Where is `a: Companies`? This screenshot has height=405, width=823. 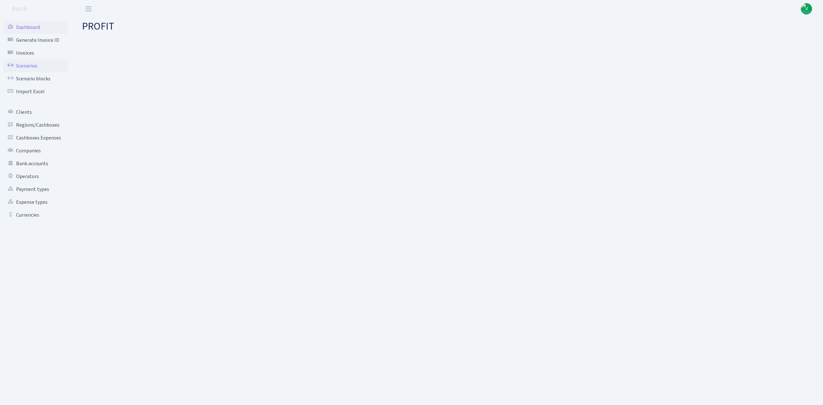
a: Companies is located at coordinates (35, 151).